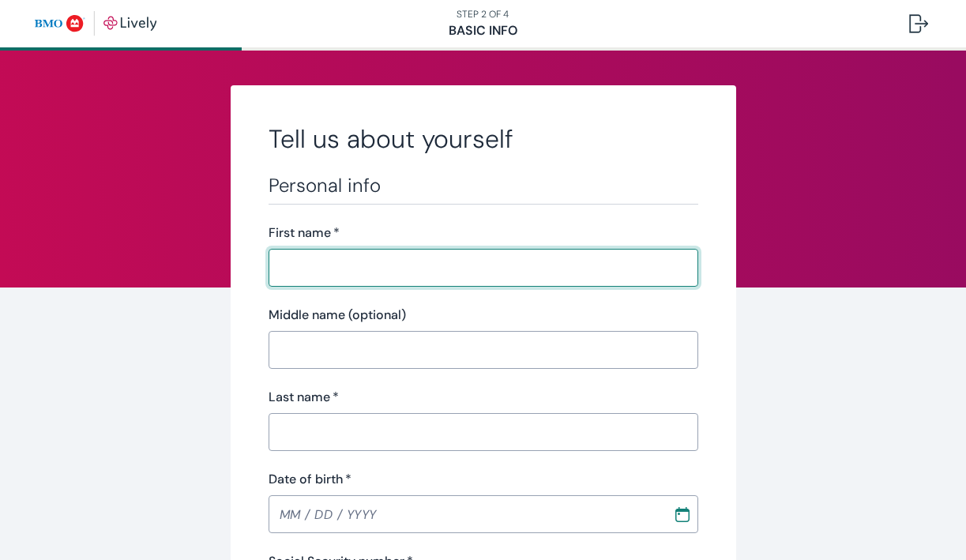 This screenshot has width=966, height=560. I want to click on button: Choose date, so click(682, 514).